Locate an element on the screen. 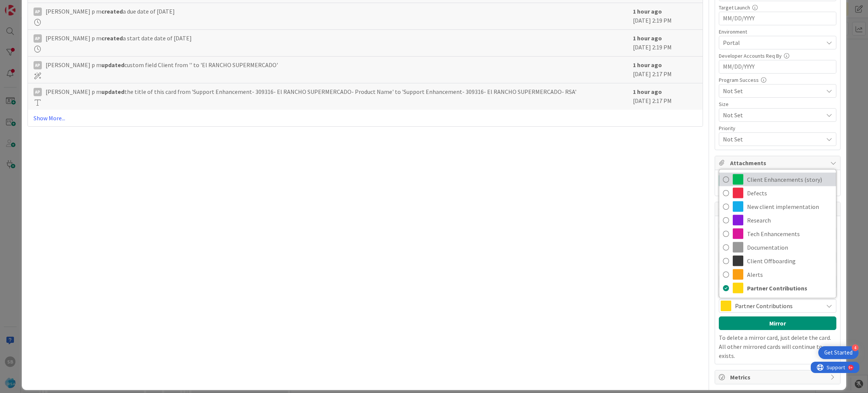 The image size is (868, 393). span: Client Enhancements (story) is located at coordinates (790, 179).